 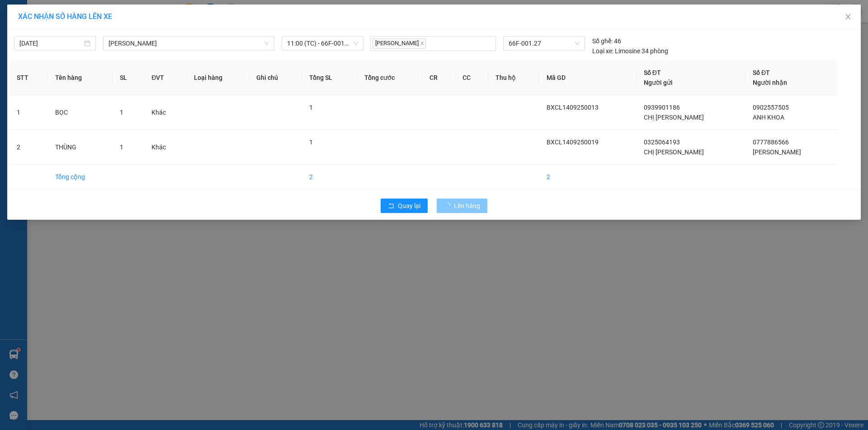 What do you see at coordinates (770, 107) in the screenshot?
I see `span: 0902557505` at bounding box center [770, 107].